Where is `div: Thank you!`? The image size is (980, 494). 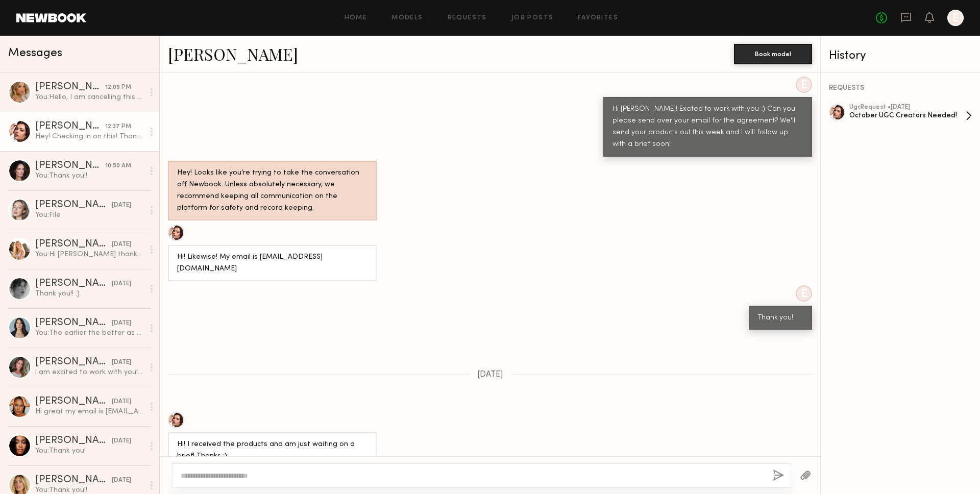
div: Thank you! is located at coordinates (781, 318).